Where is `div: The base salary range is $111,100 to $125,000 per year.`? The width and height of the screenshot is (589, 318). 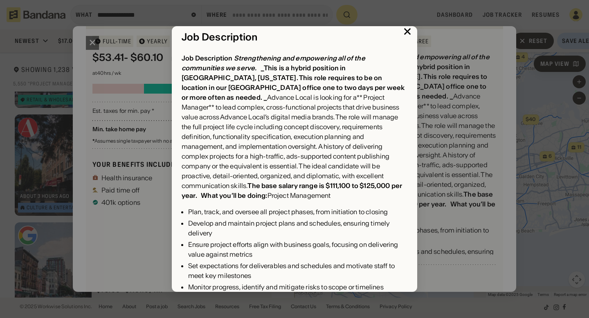
div: The base salary range is $111,100 to $125,000 per year. is located at coordinates (292, 191).